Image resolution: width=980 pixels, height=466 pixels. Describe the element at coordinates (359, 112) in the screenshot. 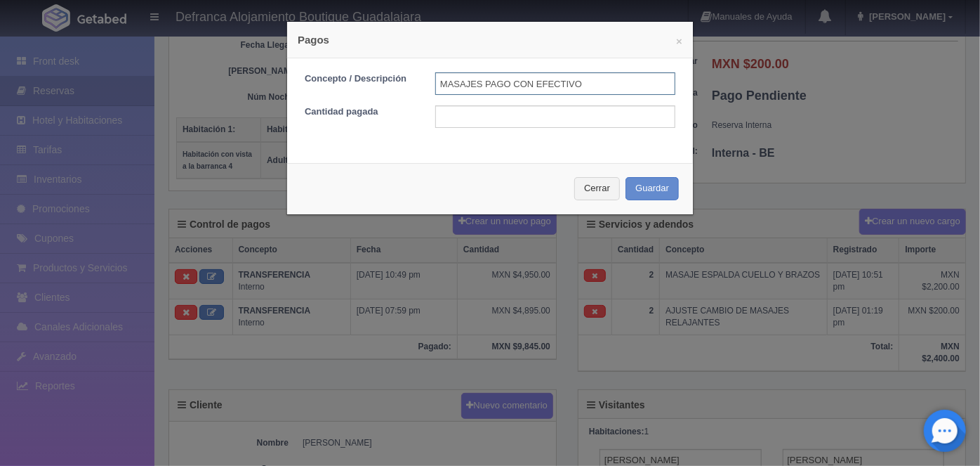

I see `label: Cantidad pagada` at that location.